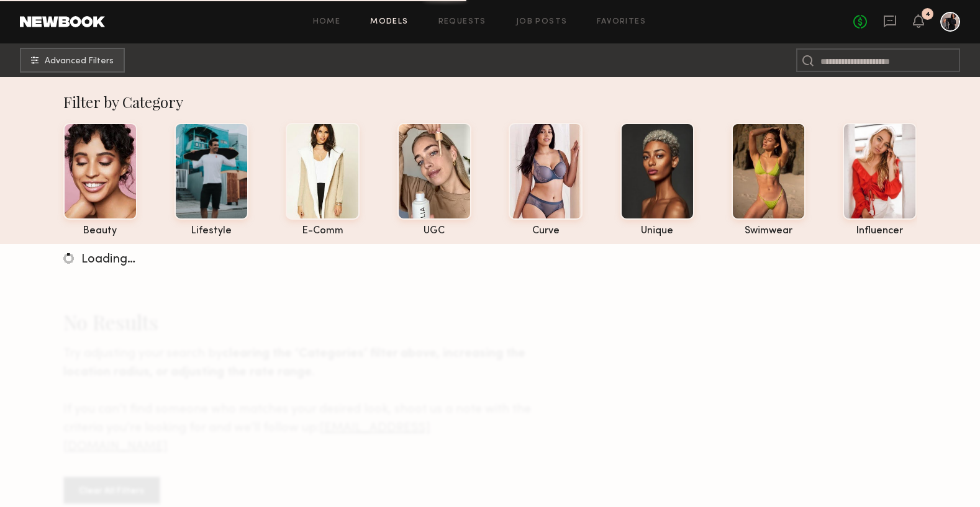 Image resolution: width=980 pixels, height=507 pixels. What do you see at coordinates (79, 61) in the screenshot?
I see `span: Advanced Filters` at bounding box center [79, 61].